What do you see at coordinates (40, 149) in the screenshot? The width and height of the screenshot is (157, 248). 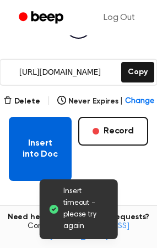 I see `button: Insert into Doc` at bounding box center [40, 149].